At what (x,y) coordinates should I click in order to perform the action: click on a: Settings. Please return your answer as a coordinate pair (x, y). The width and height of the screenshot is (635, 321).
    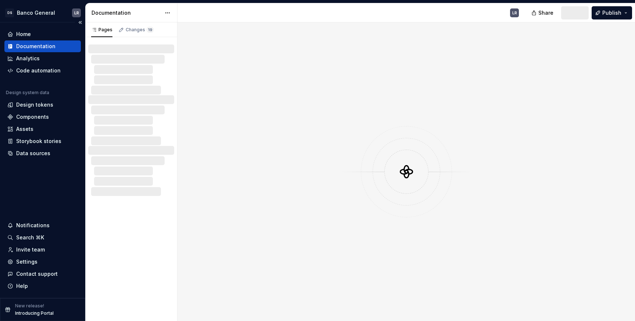
    Looking at the image, I should click on (43, 262).